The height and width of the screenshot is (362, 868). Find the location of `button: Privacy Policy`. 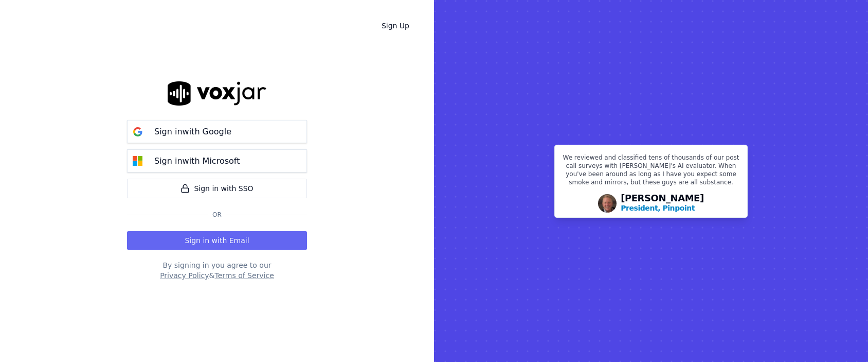

button: Privacy Policy is located at coordinates (184, 276).